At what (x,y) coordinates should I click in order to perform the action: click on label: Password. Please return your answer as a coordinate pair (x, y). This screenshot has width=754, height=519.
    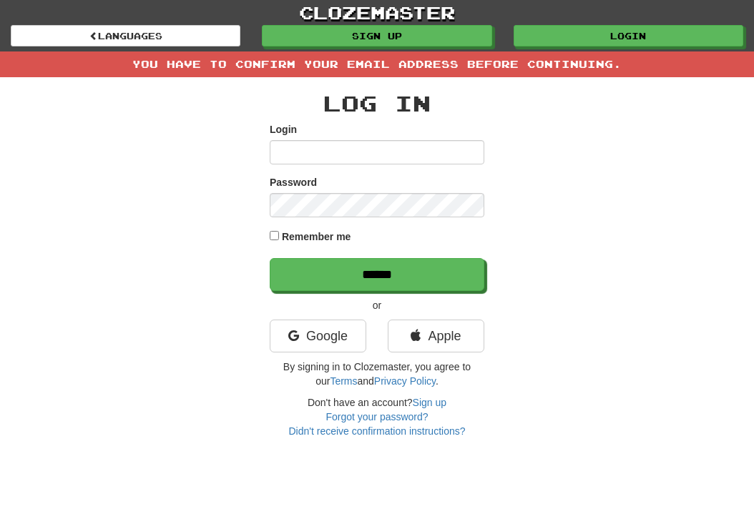
    Looking at the image, I should click on (293, 182).